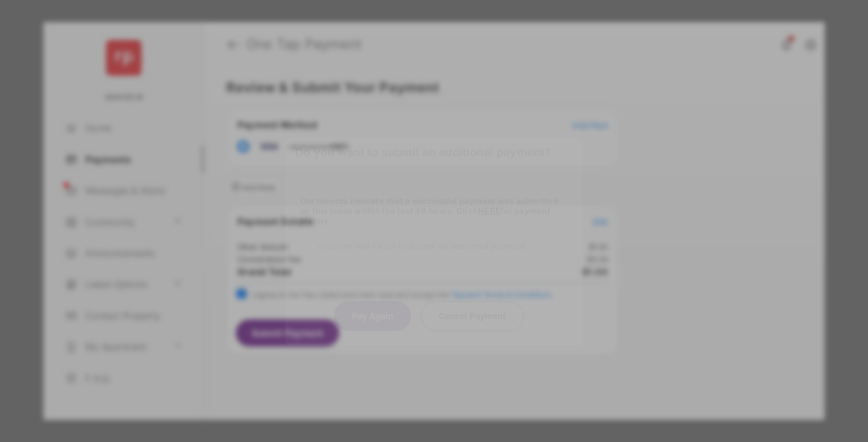 The image size is (868, 442). I want to click on button: Pay Again, so click(372, 316).